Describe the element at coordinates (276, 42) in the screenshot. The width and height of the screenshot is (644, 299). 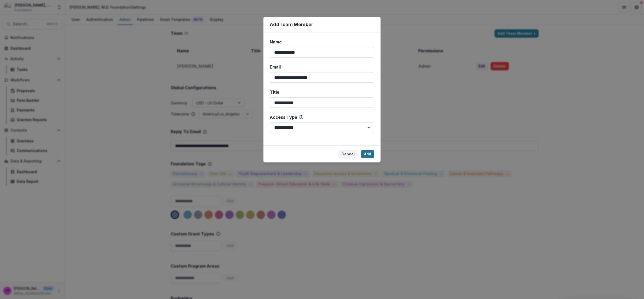
I see `span: Name` at that location.